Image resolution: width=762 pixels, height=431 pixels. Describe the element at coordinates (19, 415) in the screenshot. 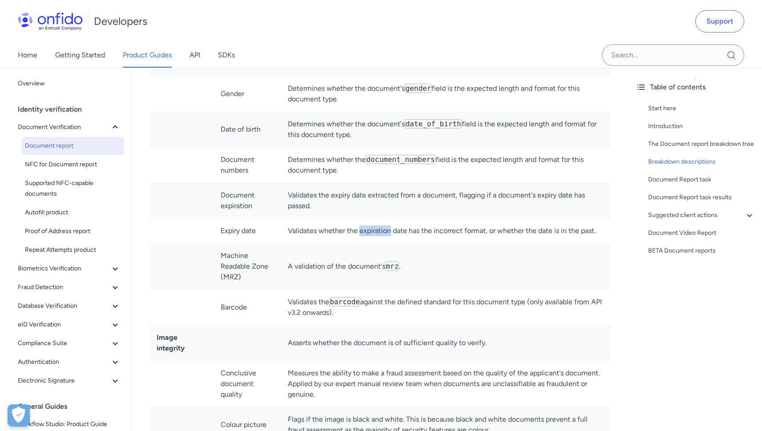

I see `button: Open Preferences` at that location.